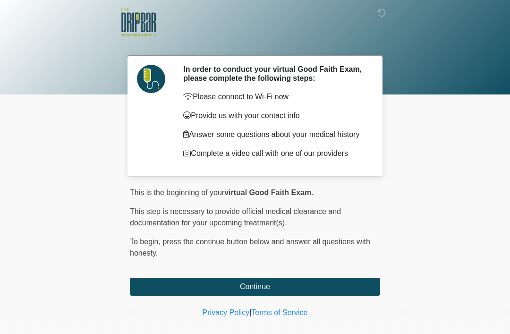  What do you see at coordinates (274, 74) in the screenshot?
I see `h2: In order to conduct your virtual Good Faith Exam, please complete the following steps:` at bounding box center [274, 74].